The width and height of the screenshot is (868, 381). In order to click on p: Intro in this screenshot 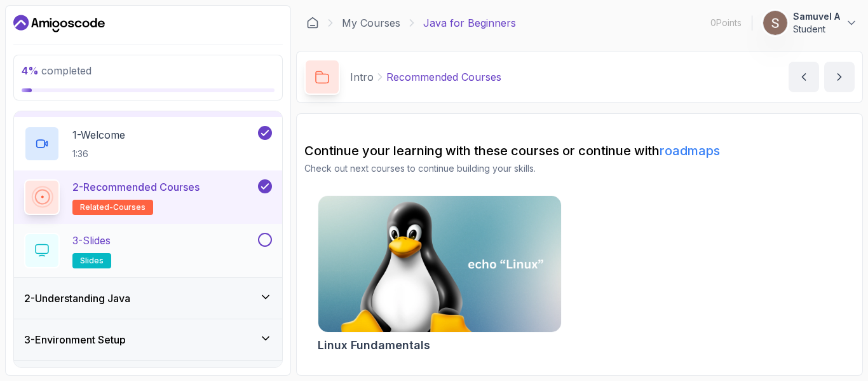, I will do `click(361, 77)`.